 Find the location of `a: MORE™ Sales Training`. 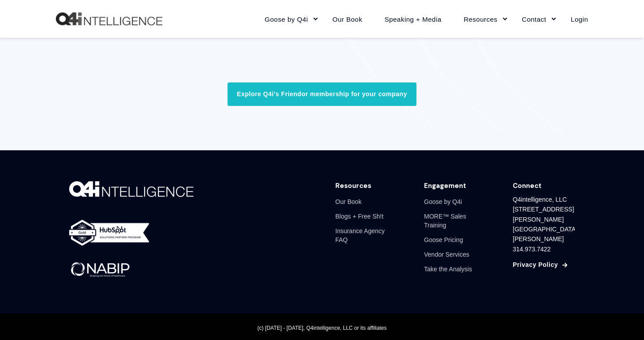

a: MORE™ Sales Training is located at coordinates (455, 221).